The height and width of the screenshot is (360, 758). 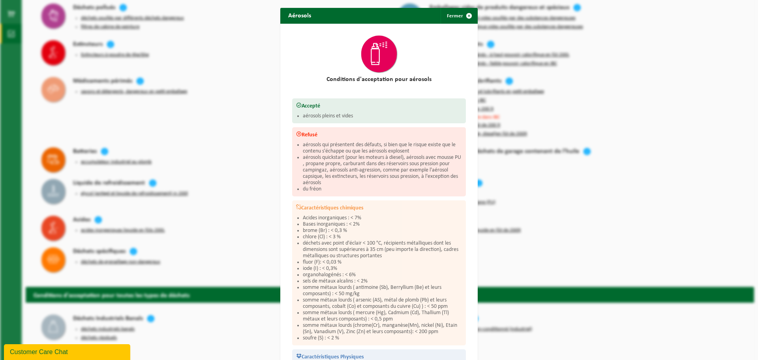 What do you see at coordinates (379, 207) in the screenshot?
I see `h3: Caractéristiques chimiques` at bounding box center [379, 207].